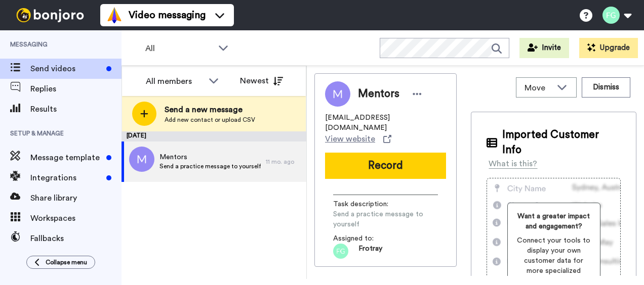 The image size is (644, 285). I want to click on span: Want a greater impact and engagement?, so click(554, 221).